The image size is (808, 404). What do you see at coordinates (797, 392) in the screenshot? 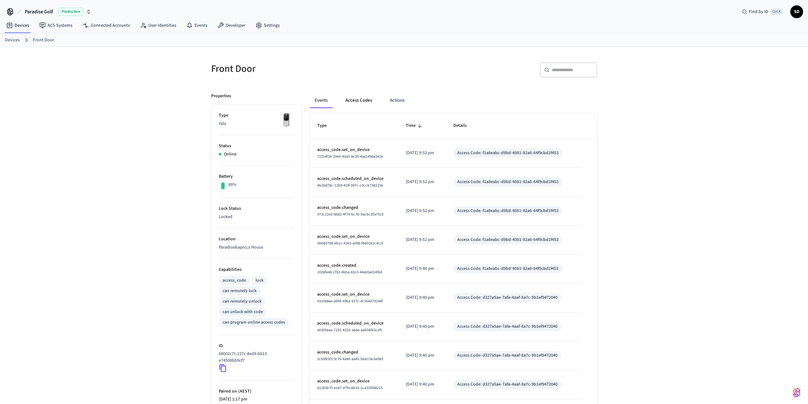
I see `img: SeamLogoGradient.69752ec5.svg` at bounding box center [797, 392].